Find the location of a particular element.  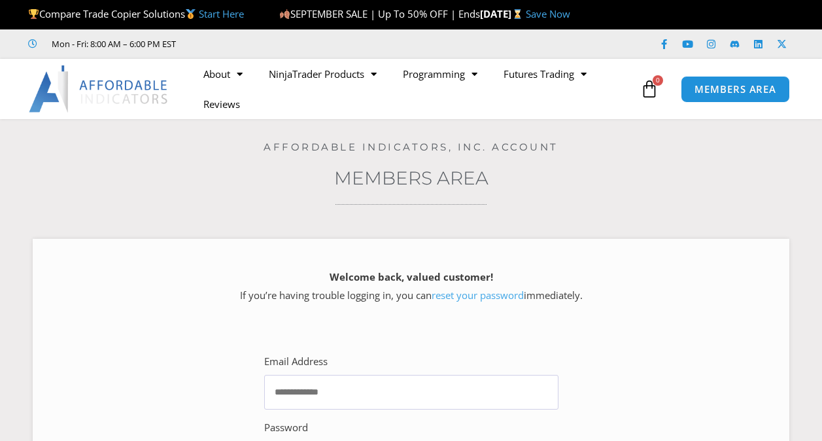

a: Affordable Indicators, Inc. Account is located at coordinates (411, 147).